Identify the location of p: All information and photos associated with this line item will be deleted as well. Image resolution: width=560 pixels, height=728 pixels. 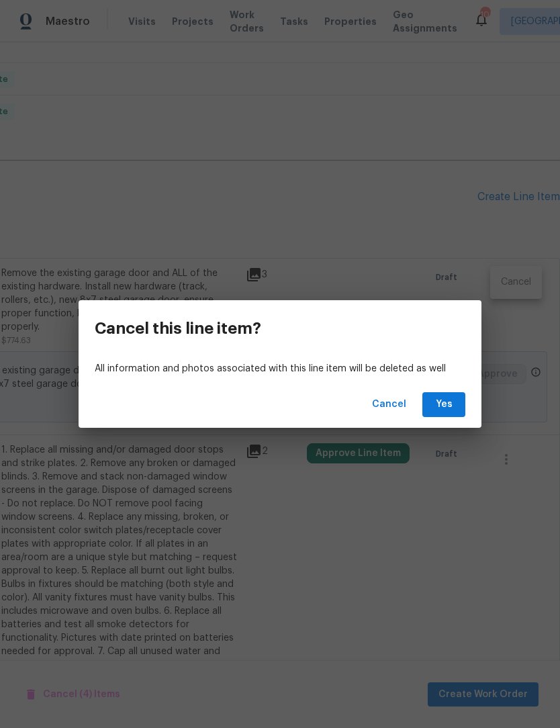
(280, 369).